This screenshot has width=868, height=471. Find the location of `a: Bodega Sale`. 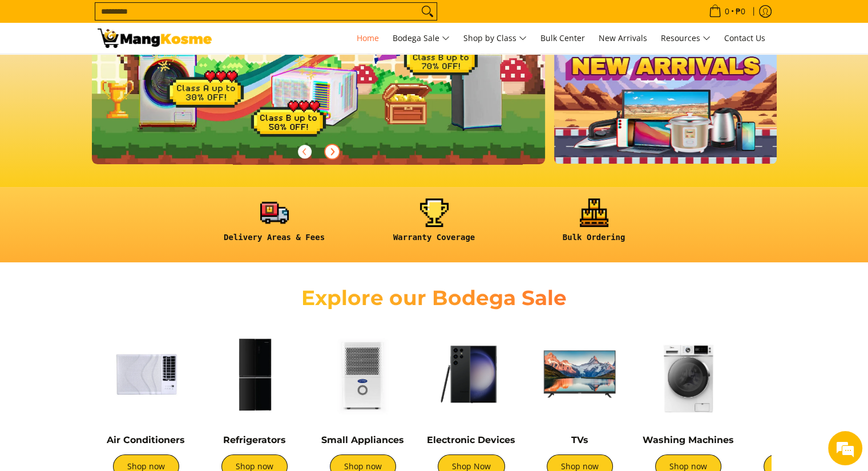

a: Bodega Sale is located at coordinates (421, 38).